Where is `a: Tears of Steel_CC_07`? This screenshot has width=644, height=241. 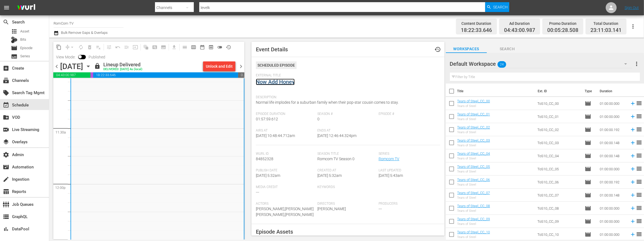
a: Tears of Steel_CC_07 is located at coordinates (474, 193).